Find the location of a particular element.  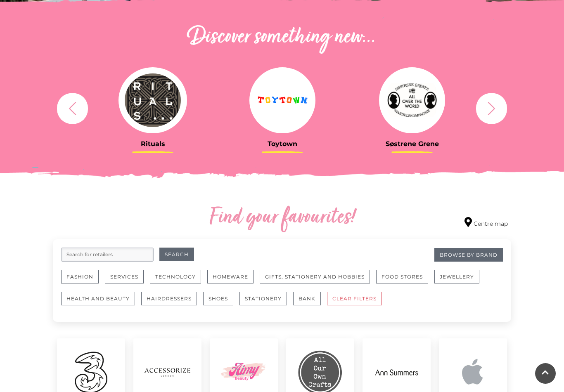

a: Toytown is located at coordinates (282, 107).